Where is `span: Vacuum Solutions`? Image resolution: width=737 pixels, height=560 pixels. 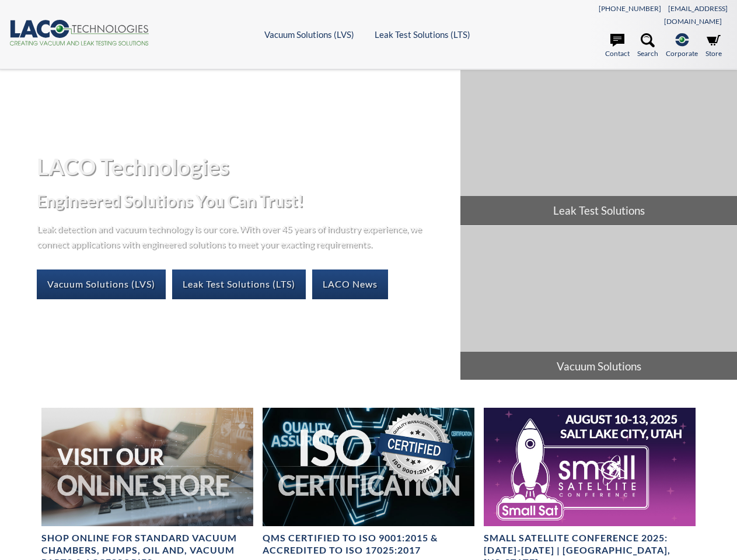
span: Vacuum Solutions is located at coordinates (599, 367).